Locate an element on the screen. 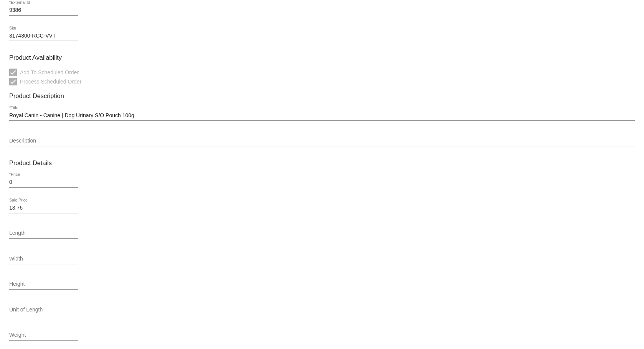 The image size is (644, 349). input: Description is located at coordinates (322, 141).